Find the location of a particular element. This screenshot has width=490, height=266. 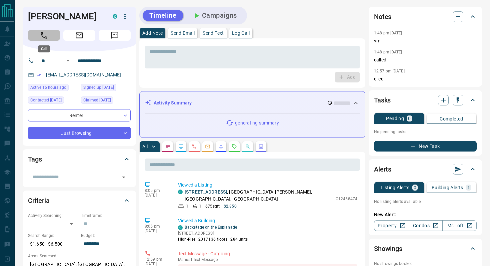

div: Tue Oct 14 2025 is located at coordinates (53, 88).